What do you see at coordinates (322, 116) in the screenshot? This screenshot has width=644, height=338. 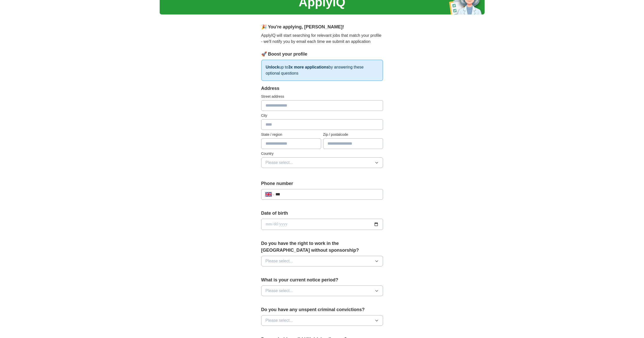 I see `label: City` at bounding box center [322, 116].